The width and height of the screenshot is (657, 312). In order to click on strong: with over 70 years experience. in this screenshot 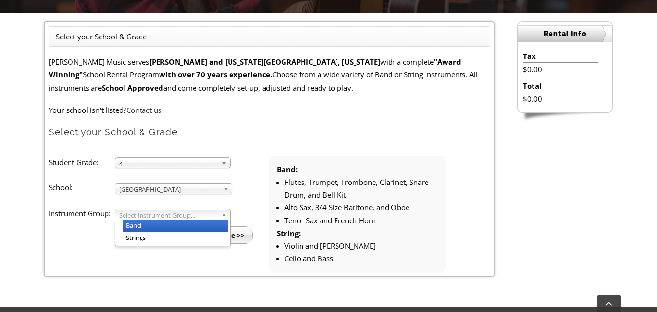, I will do `click(215, 74)`.